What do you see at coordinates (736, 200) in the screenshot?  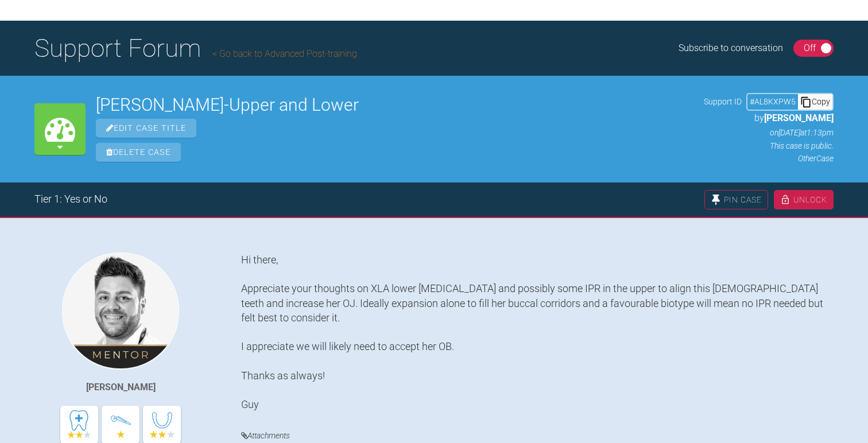 I see `div: Pin Case` at bounding box center [736, 200].